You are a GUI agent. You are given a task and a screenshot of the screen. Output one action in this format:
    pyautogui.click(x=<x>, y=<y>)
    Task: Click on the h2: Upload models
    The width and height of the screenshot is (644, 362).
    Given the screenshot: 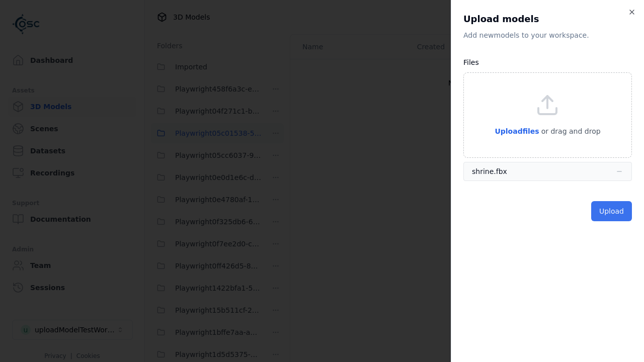 What is the action you would take?
    pyautogui.click(x=547, y=19)
    